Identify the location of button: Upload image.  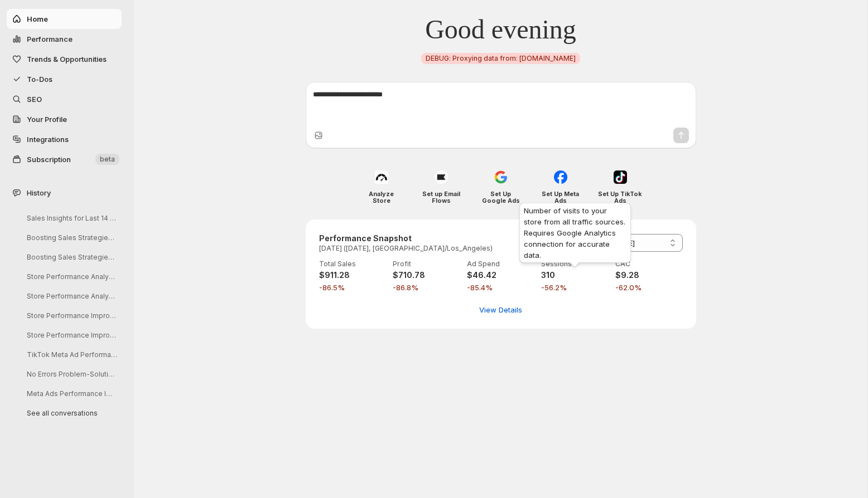
(319, 135).